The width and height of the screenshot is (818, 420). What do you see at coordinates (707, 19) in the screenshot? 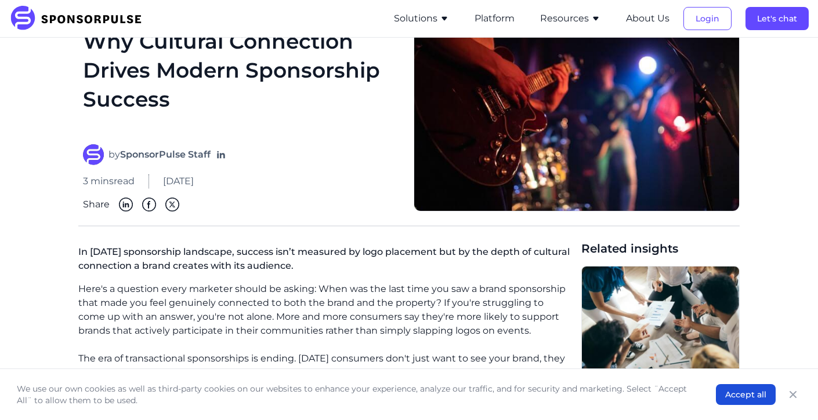
I see `button: Login` at bounding box center [707, 19].